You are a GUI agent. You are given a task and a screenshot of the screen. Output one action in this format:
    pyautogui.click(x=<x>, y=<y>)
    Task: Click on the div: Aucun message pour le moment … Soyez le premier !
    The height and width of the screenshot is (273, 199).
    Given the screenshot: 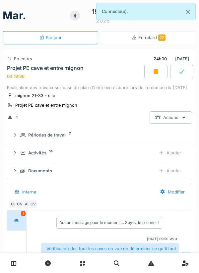 What is the action you would take?
    pyautogui.click(x=109, y=223)
    